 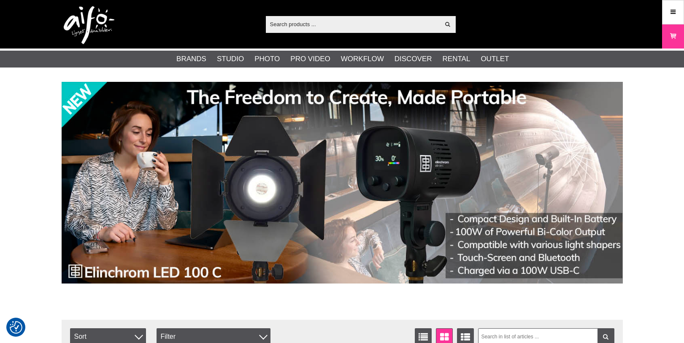 What do you see at coordinates (353, 24) in the screenshot?
I see `input: Search products ...` at bounding box center [353, 24].